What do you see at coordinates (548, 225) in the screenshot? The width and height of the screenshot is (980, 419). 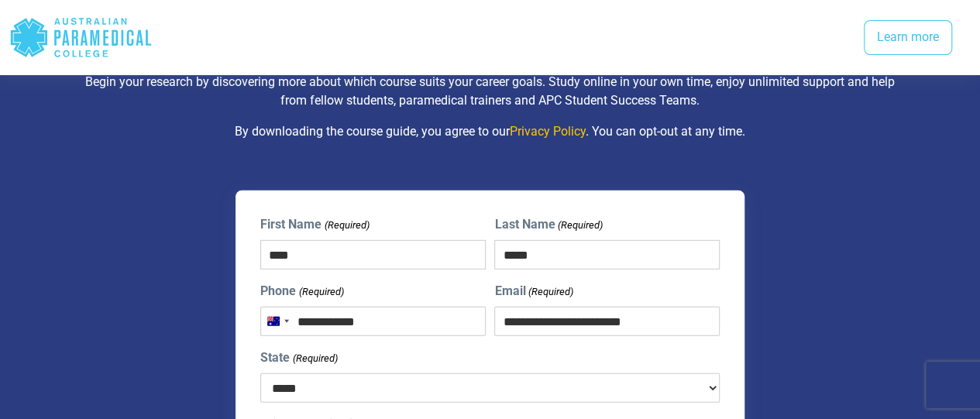 I see `label: Last Name` at bounding box center [548, 225].